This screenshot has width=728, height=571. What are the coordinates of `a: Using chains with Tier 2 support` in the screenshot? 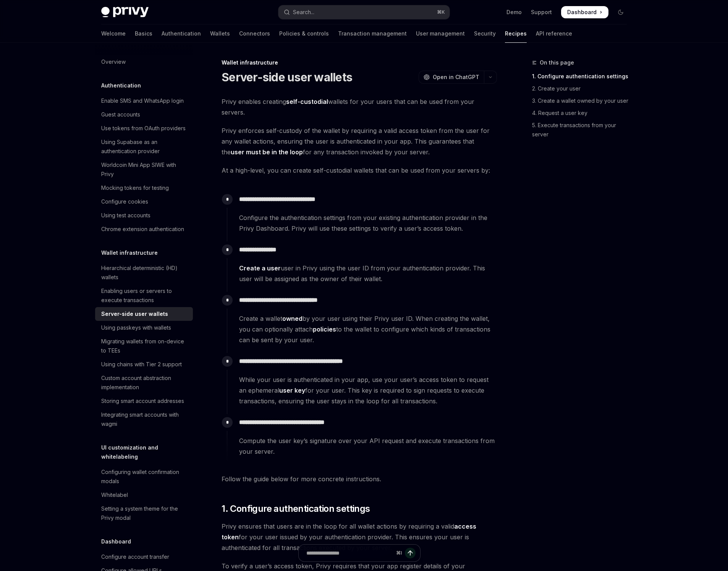 It's located at (144, 364).